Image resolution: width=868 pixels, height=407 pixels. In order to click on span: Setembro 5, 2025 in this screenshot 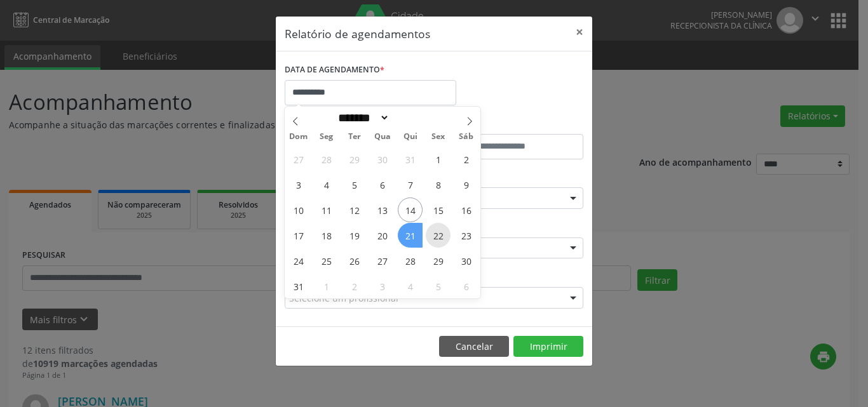, I will do `click(438, 286)`.